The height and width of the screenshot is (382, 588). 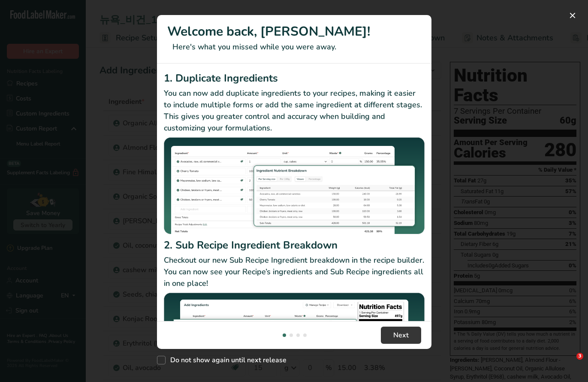 I want to click on h2: 1. Duplicate Ingredients, so click(x=294, y=78).